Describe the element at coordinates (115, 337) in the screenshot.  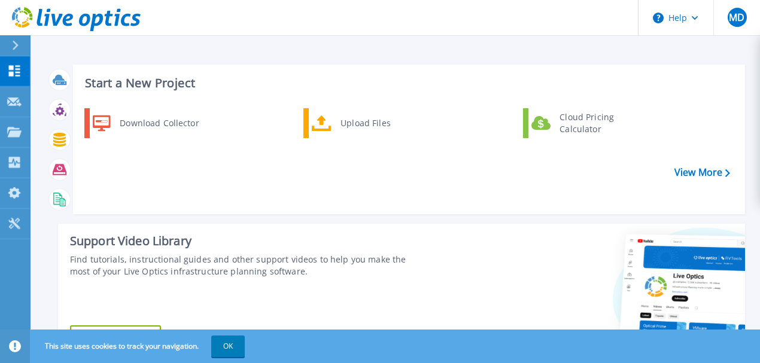
I see `a: Explore Now!` at that location.